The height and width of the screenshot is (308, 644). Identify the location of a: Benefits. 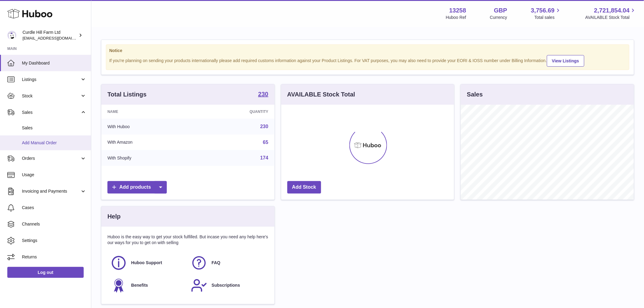
(148, 285).